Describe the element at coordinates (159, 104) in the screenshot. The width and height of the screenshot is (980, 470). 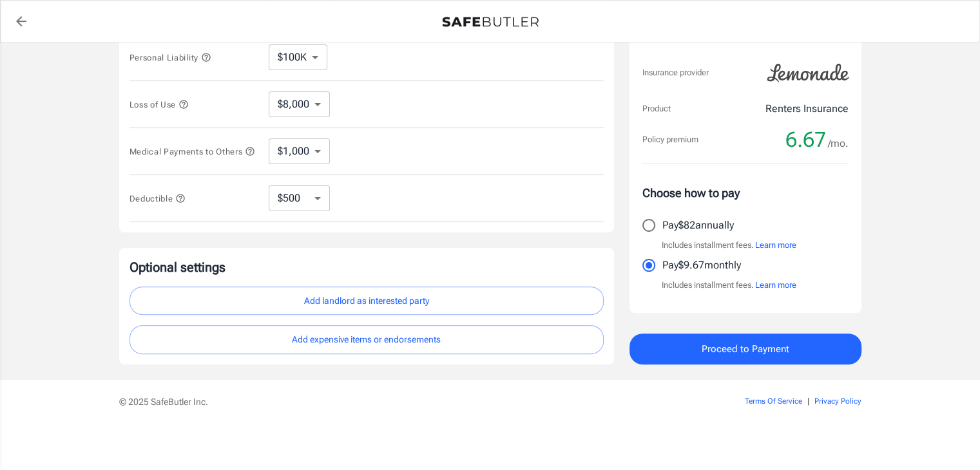
I see `span: Loss of Use` at that location.